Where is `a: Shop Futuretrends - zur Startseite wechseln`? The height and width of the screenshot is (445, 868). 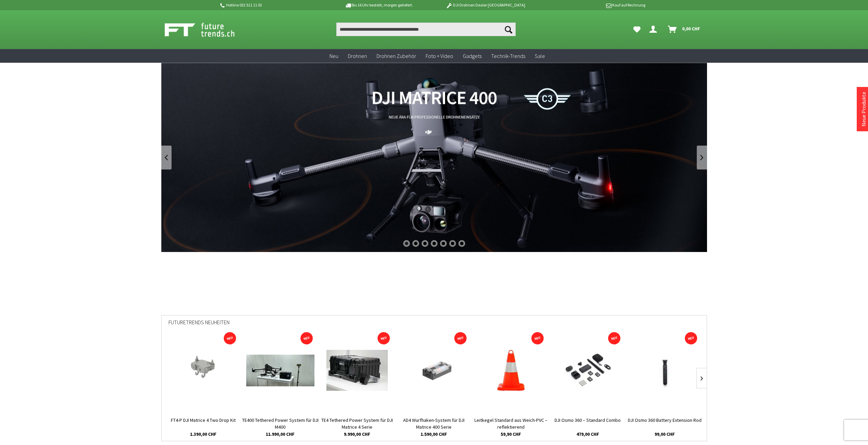
a: Shop Futuretrends - zur Startseite wechseln is located at coordinates (207, 30).